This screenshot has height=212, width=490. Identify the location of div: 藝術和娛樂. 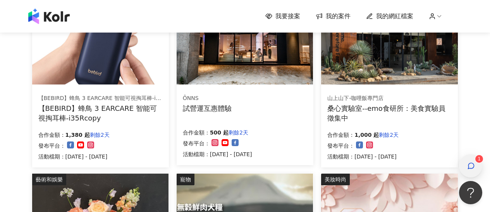
(49, 179).